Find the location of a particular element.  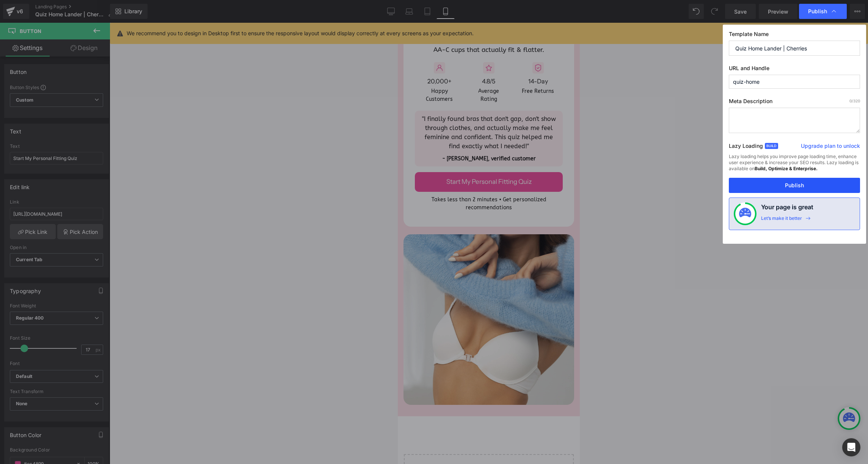

label: Meta Description is located at coordinates (795, 103).